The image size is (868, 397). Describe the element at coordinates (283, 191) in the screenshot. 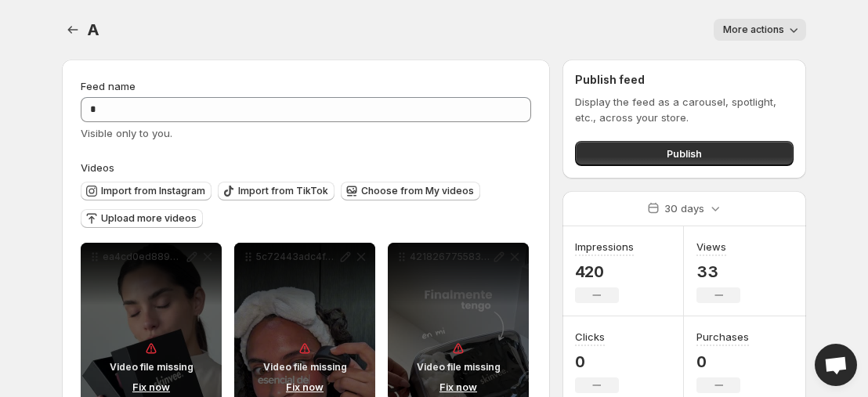

I see `span: Import from TikTok` at that location.